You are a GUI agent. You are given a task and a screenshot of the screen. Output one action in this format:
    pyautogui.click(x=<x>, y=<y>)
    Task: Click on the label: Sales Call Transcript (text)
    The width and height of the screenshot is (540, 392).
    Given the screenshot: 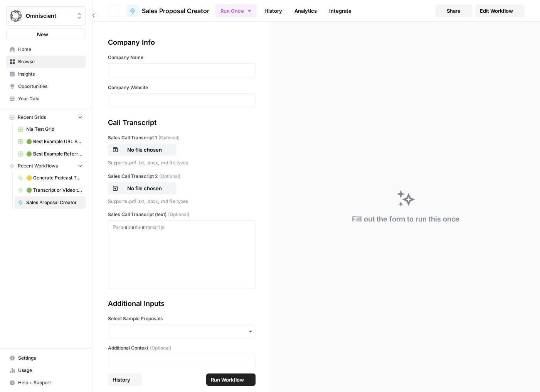 What is the action you would take?
    pyautogui.click(x=182, y=214)
    